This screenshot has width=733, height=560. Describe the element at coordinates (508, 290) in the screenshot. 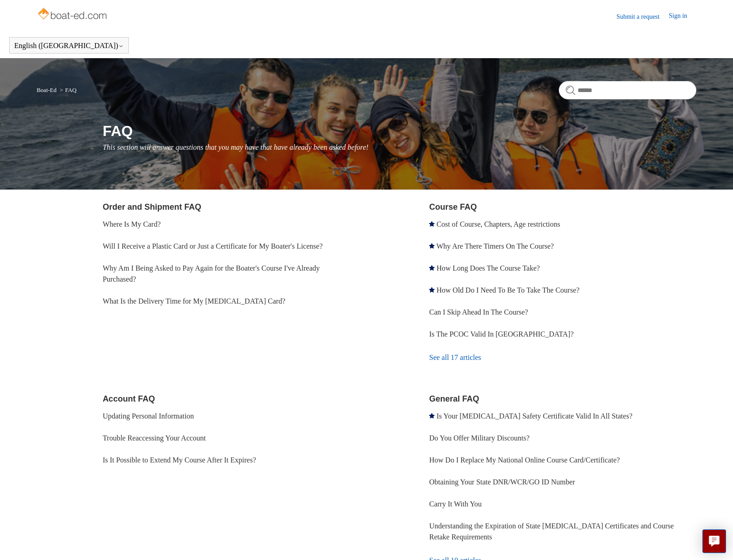

I see `a: How Old Do I Need To Be To Take The Course?` at that location.